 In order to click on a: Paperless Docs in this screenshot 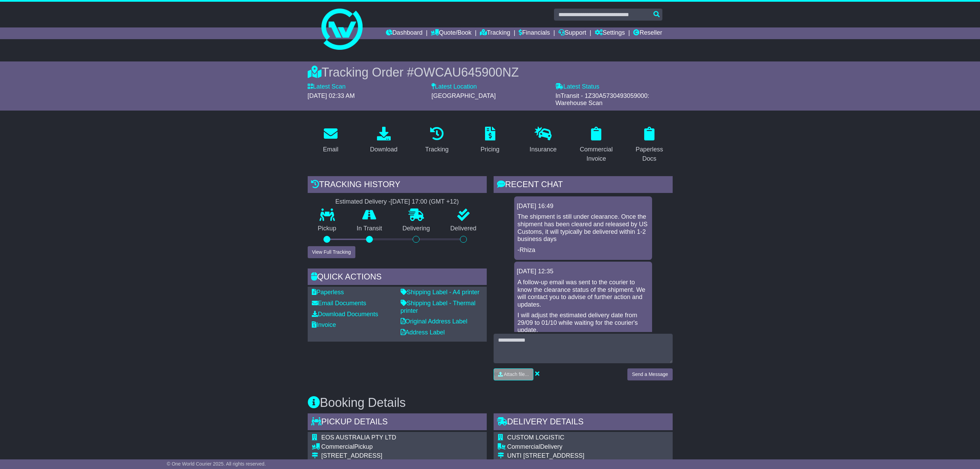, I will do `click(649, 145)`.